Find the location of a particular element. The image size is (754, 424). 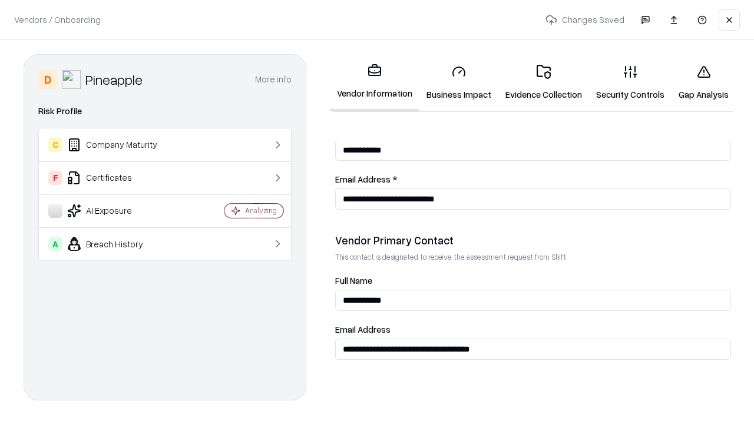

a: Gap Analysis is located at coordinates (704, 83).